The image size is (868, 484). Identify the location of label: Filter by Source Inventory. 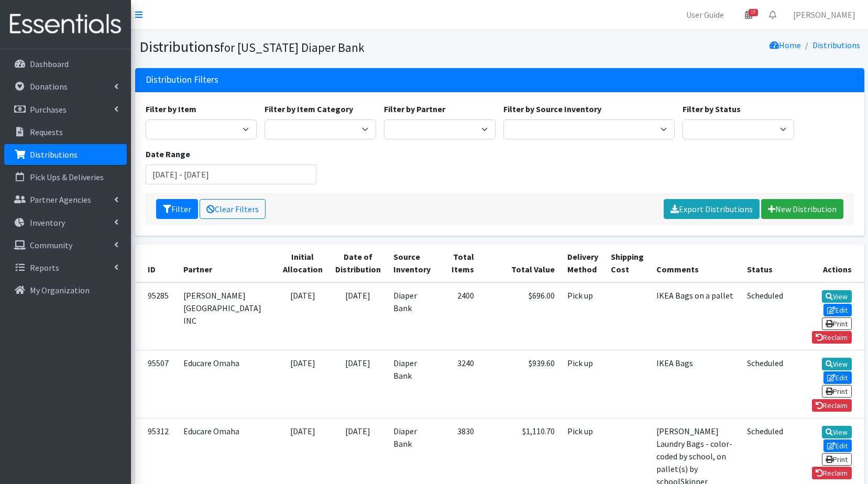
(552, 109).